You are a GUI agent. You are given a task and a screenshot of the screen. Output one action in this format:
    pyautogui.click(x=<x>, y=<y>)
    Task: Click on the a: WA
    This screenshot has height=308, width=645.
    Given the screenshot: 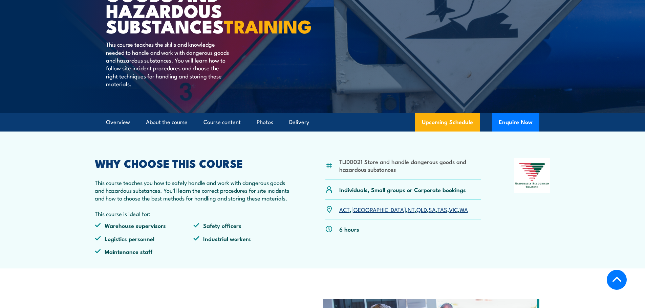 What is the action you would take?
    pyautogui.click(x=464, y=210)
    